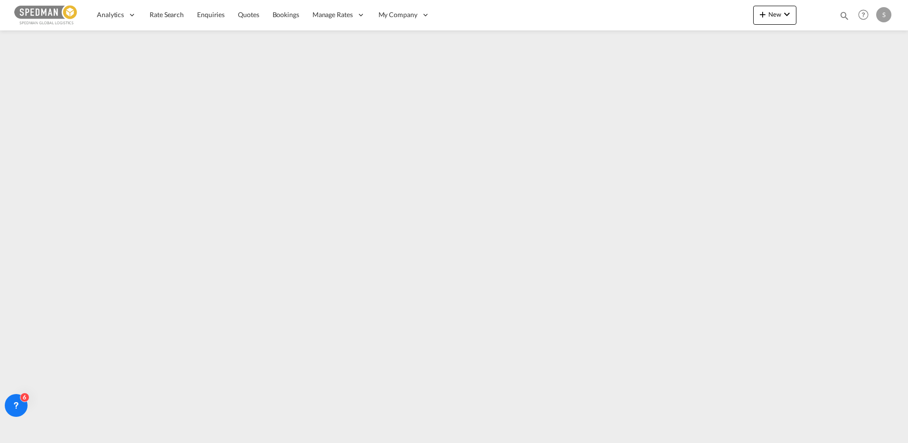  I want to click on md-icon: icon-magnify, so click(844, 16).